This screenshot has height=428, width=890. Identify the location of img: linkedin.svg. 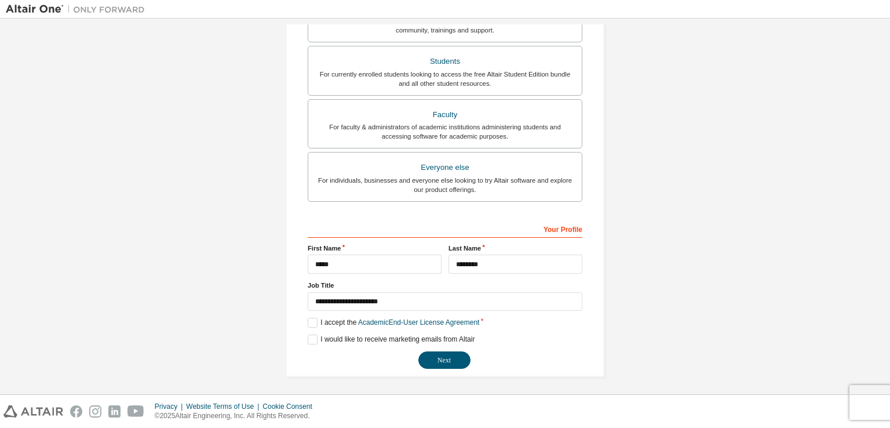
(114, 411).